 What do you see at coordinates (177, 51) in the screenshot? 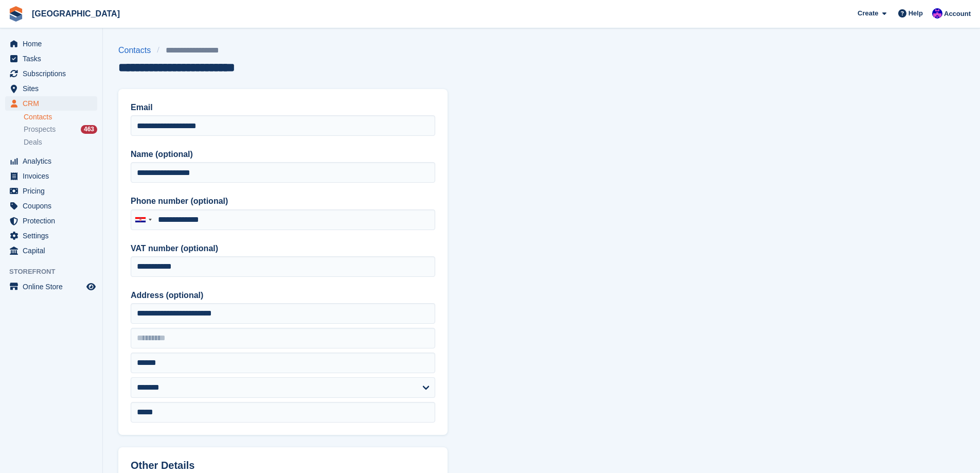
I see `nav: breadcrumbs` at bounding box center [177, 51].